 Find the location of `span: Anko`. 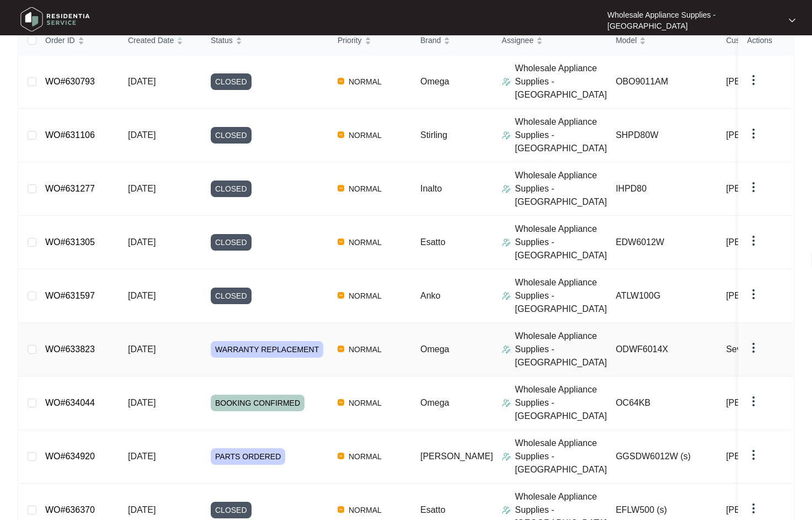

span: Anko is located at coordinates (430, 295).